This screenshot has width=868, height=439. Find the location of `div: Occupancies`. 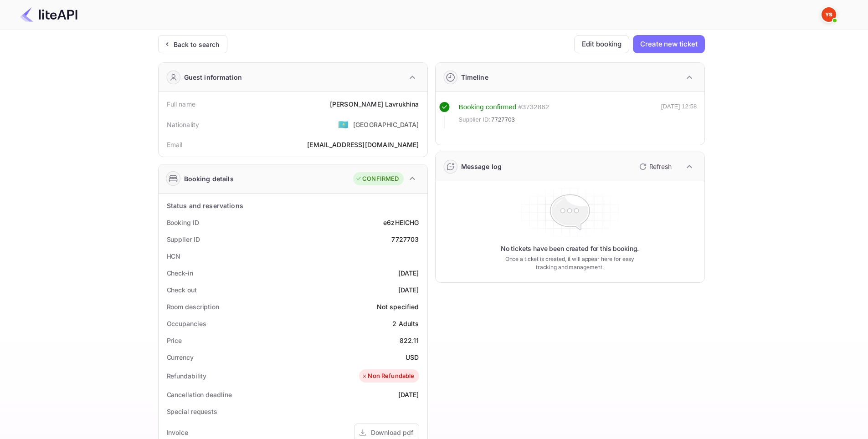

div: Occupancies is located at coordinates (186, 324).